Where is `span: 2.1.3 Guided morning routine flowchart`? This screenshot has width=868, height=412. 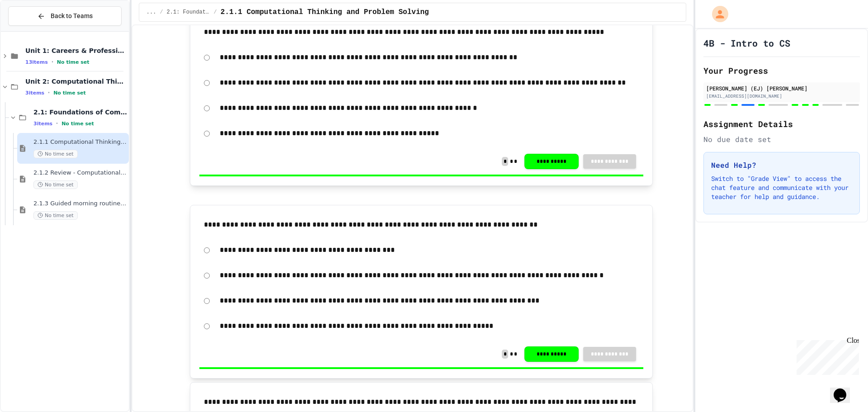 span: 2.1.3 Guided morning routine flowchart is located at coordinates (80, 203).